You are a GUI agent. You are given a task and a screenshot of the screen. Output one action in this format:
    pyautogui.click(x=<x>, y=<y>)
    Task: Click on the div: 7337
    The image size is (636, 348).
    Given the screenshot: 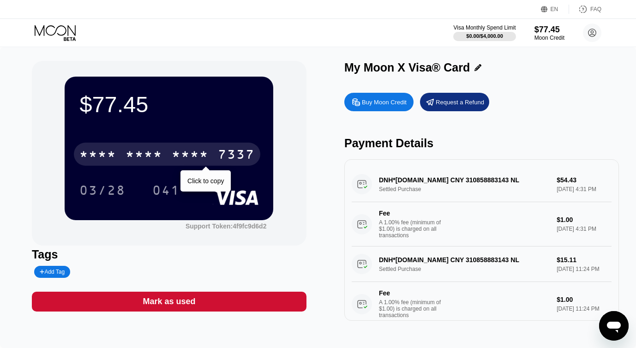 What is the action you would take?
    pyautogui.click(x=236, y=156)
    